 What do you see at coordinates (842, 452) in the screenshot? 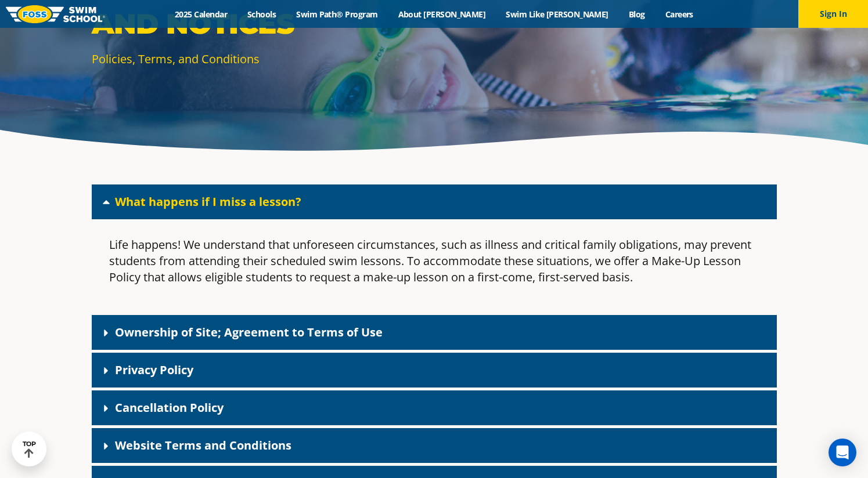
I see `div: Open Intercom Messenger` at bounding box center [842, 452].